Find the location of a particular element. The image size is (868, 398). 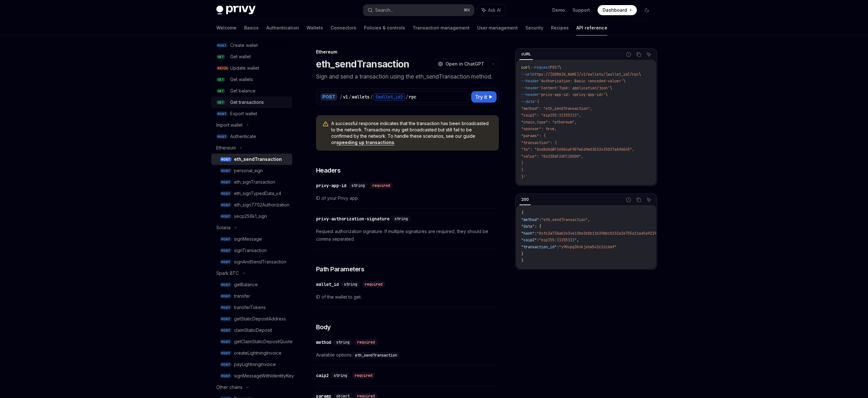

a: Policies & controls is located at coordinates (384, 28).